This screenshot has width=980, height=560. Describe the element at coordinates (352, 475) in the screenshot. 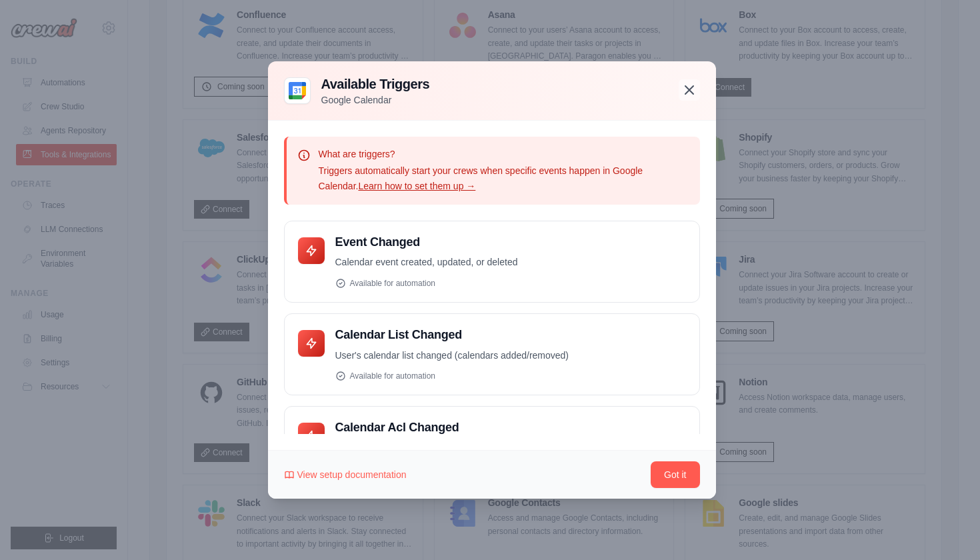

I see `span: View setup documentation` at that location.